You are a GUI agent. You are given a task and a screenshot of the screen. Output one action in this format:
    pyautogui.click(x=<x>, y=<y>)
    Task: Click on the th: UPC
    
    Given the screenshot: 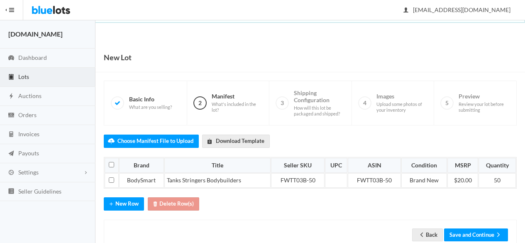 What is the action you would take?
    pyautogui.click(x=336, y=165)
    